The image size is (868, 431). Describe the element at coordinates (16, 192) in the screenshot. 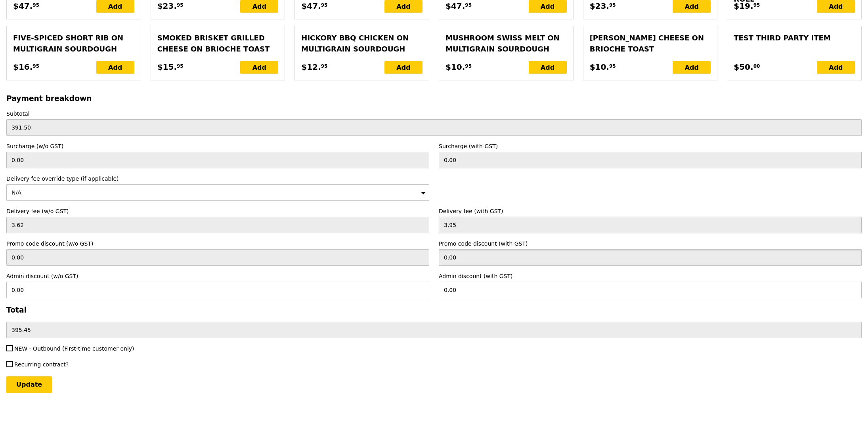

I see `span: N/A` at that location.